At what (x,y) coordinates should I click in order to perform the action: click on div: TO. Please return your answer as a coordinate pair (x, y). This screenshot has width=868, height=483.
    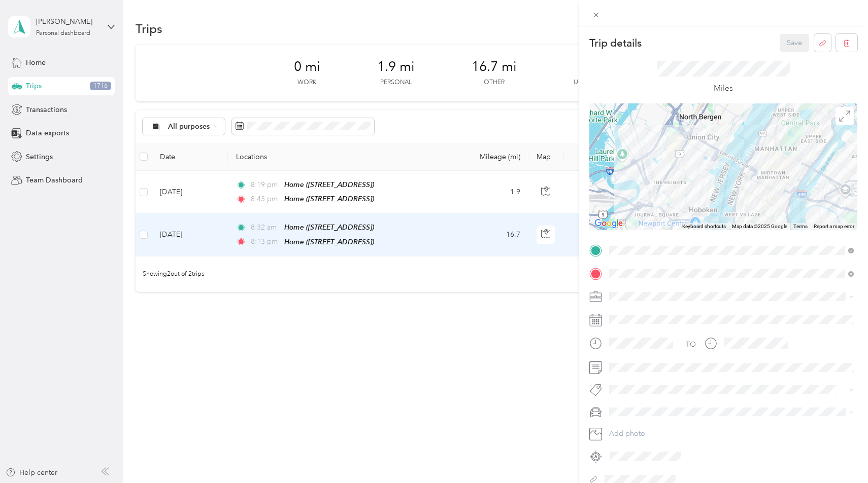
    Looking at the image, I should click on (691, 344).